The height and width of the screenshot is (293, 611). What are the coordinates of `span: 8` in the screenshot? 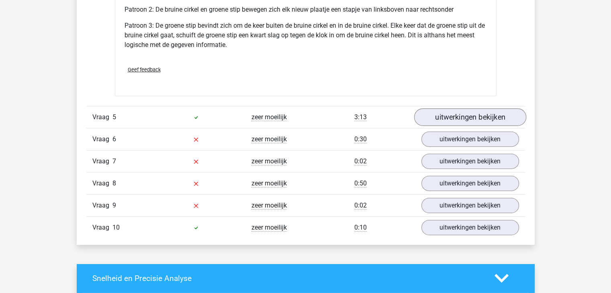 It's located at (114, 183).